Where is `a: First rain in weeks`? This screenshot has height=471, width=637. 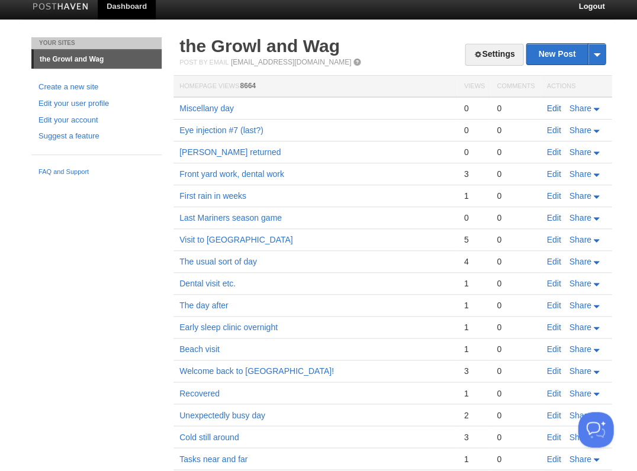
a: First rain in weeks is located at coordinates (213, 196).